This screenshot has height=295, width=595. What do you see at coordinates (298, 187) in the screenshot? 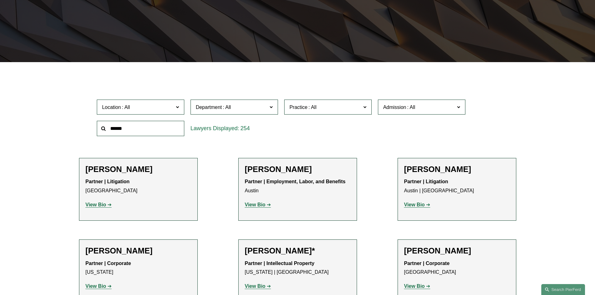
I see `p: Austin` at bounding box center [298, 187].